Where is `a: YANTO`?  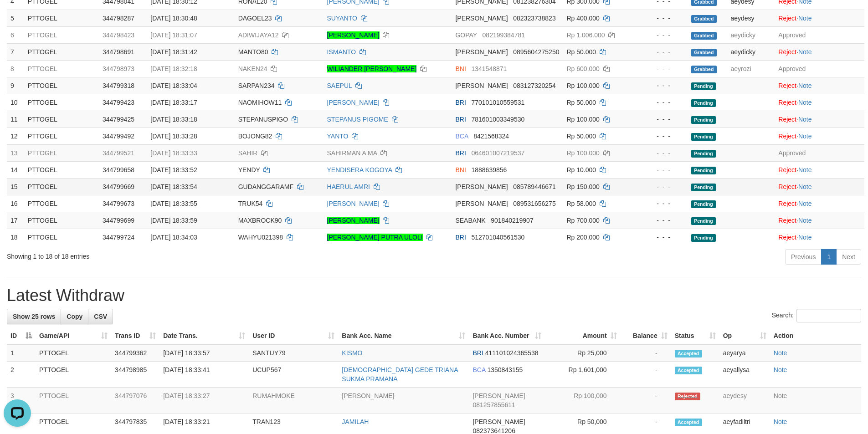 a: YANTO is located at coordinates (337, 136).